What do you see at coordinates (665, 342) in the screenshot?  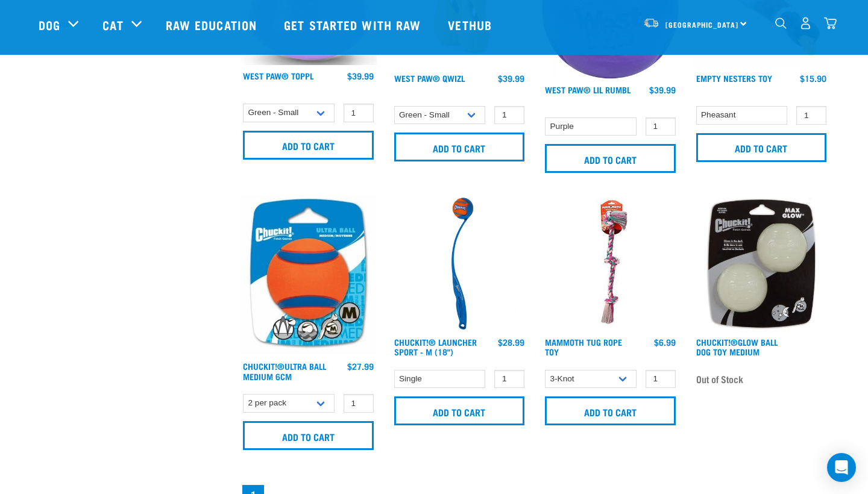 I see `div: $6.99` at bounding box center [665, 342].